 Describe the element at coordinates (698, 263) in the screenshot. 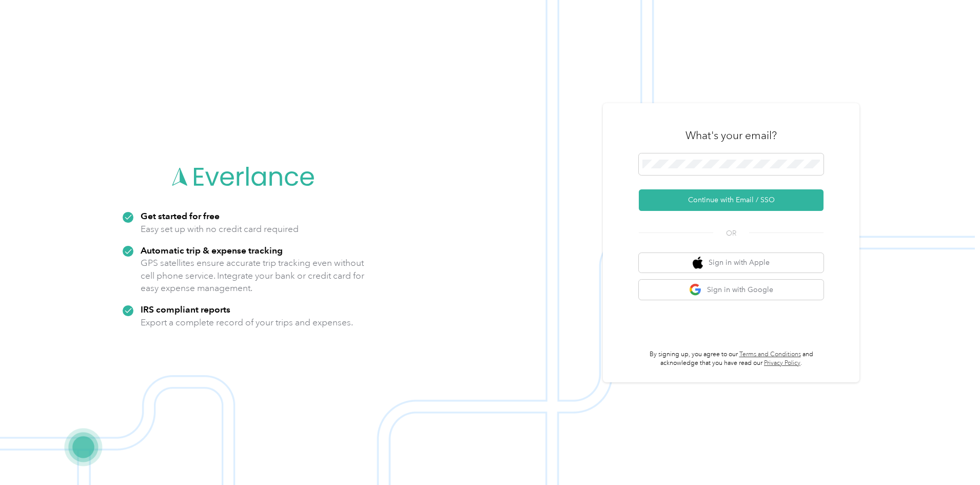

I see `img: apple logo` at that location.